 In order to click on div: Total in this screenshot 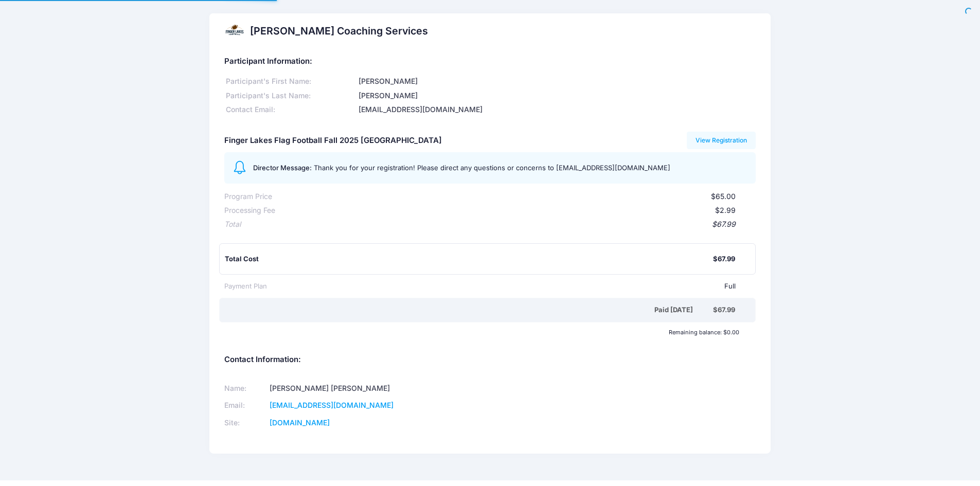, I will do `click(232, 225)`.